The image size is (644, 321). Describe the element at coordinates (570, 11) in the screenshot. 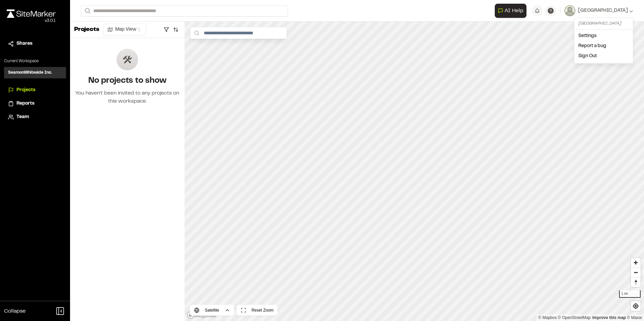

I see `img: User` at that location.